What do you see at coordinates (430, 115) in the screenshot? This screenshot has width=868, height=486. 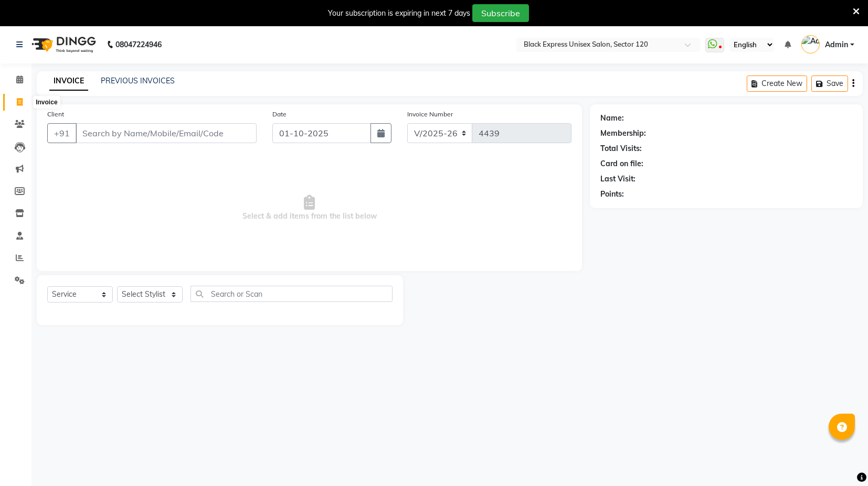 I see `label: Invoice Number` at bounding box center [430, 115].